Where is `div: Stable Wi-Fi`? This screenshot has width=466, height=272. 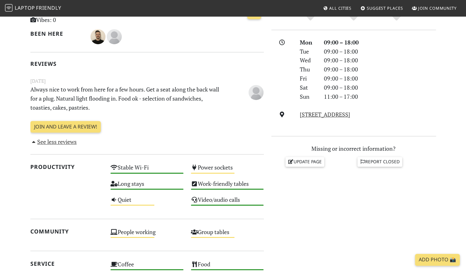 div: Stable Wi-Fi is located at coordinates (147, 170).